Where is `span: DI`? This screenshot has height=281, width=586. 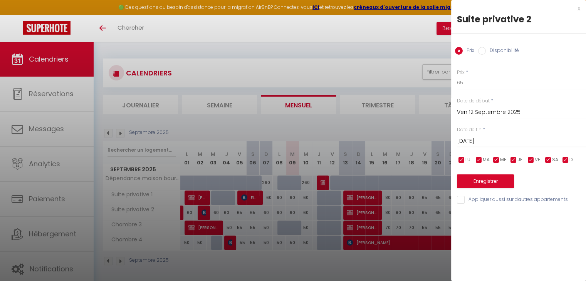 span: DI is located at coordinates (572, 160).